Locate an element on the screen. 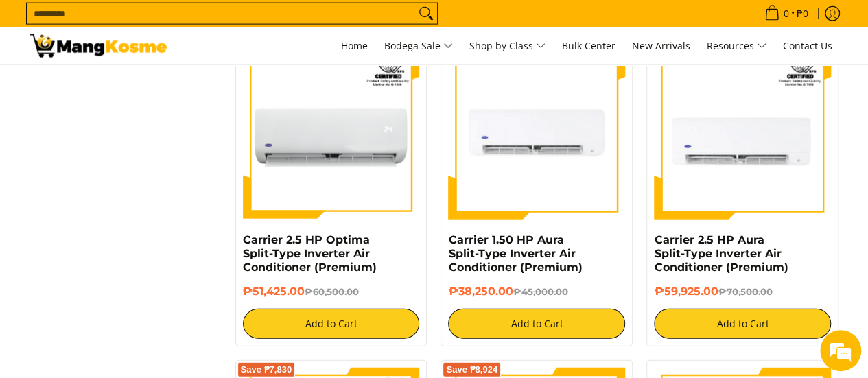 This screenshot has height=378, width=868. span: Contact Us is located at coordinates (807, 46).